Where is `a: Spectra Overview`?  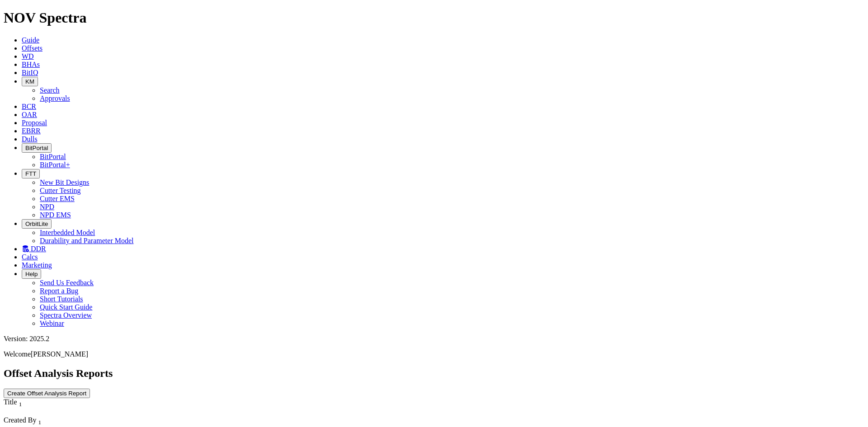
a: Spectra Overview is located at coordinates (66, 315).